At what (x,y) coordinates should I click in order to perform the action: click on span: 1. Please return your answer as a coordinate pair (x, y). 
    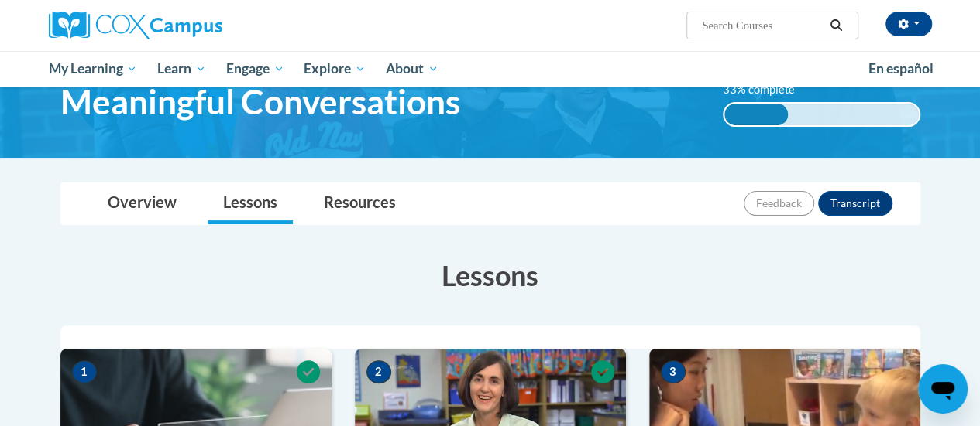
    Looking at the image, I should click on (84, 372).